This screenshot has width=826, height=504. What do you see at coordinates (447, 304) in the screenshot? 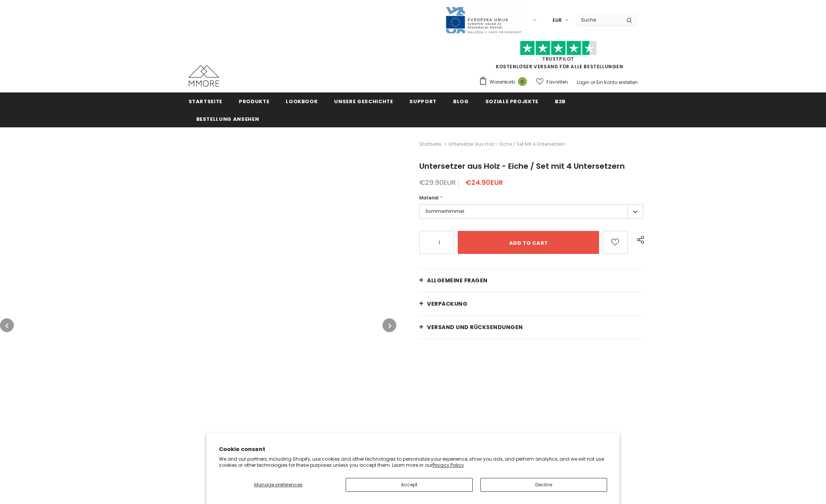
I see `span: VERPACKUNG` at bounding box center [447, 304].